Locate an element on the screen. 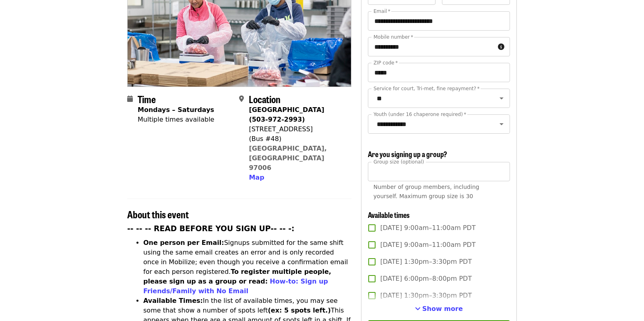  strong: Available Times: is located at coordinates (173, 300).